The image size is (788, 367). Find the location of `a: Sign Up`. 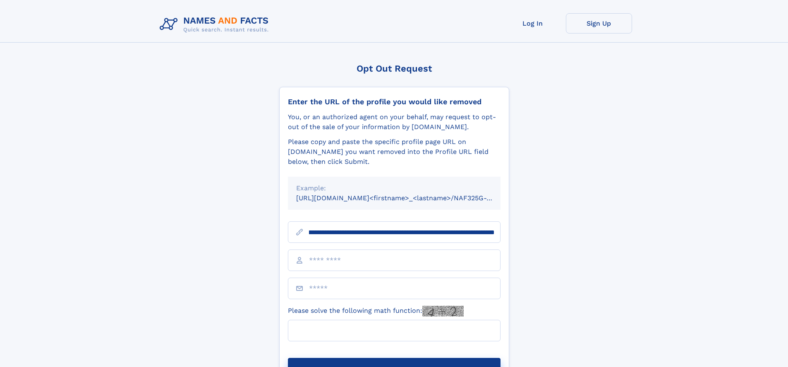

a: Sign Up is located at coordinates (599, 23).